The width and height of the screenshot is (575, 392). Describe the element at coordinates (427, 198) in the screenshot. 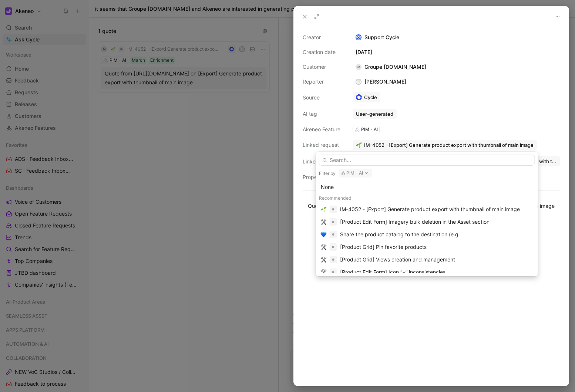

I see `div: Recommended` at that location.